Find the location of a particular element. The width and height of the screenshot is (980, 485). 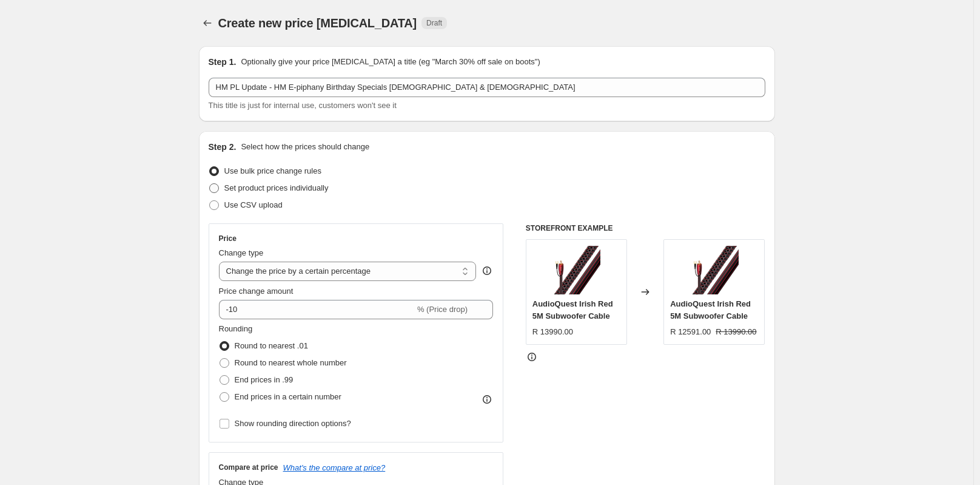

strike: R 13990.00 is located at coordinates (736, 332).